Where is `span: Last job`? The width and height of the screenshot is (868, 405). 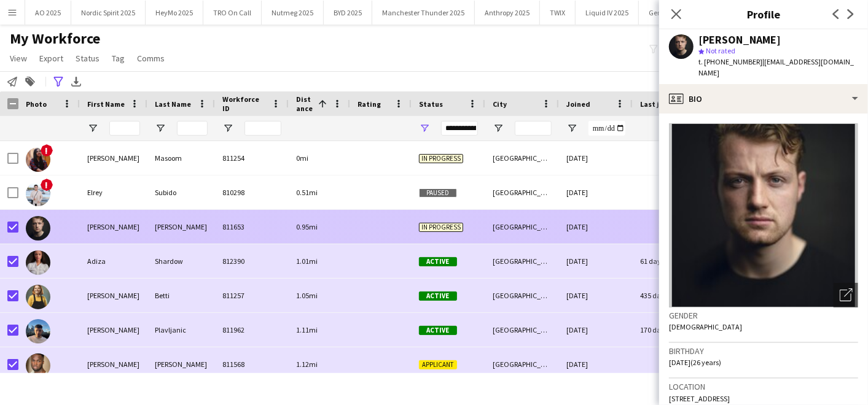 span: Last job is located at coordinates (654, 104).